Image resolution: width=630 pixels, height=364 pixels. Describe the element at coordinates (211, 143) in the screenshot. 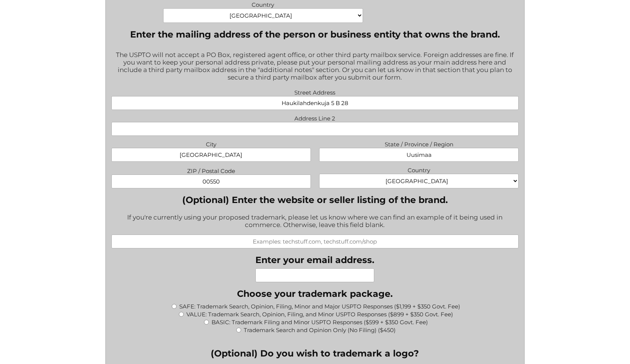

I see `label: City` at that location.